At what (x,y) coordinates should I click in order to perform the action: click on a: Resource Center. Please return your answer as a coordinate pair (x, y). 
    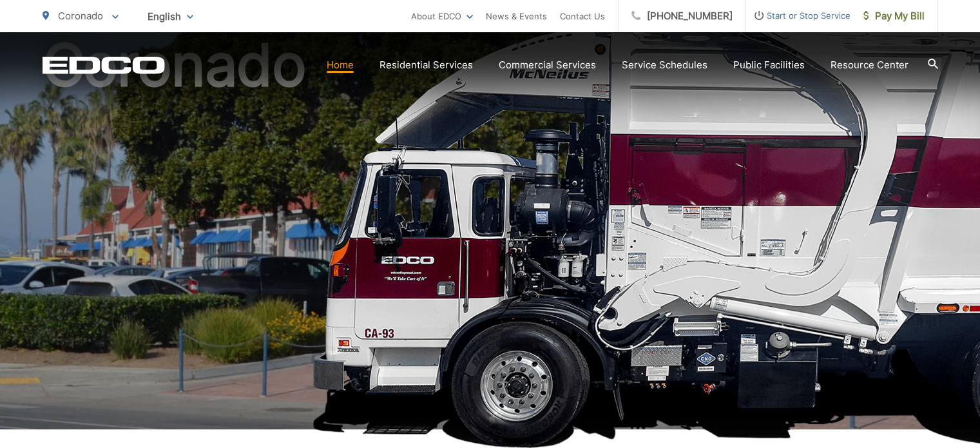
    Looking at the image, I should click on (869, 65).